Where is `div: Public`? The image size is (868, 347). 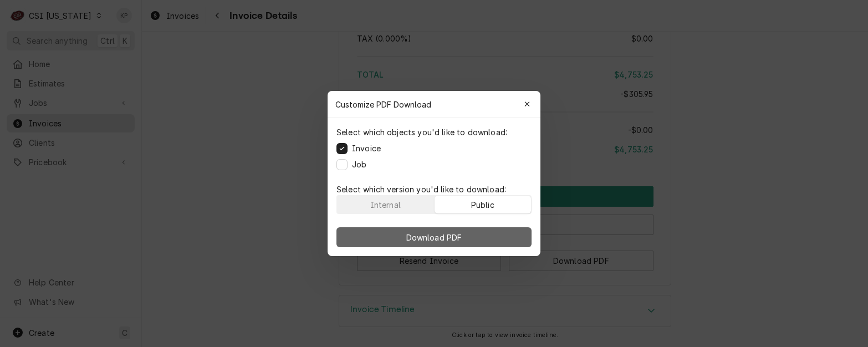 div: Public is located at coordinates (483, 204).